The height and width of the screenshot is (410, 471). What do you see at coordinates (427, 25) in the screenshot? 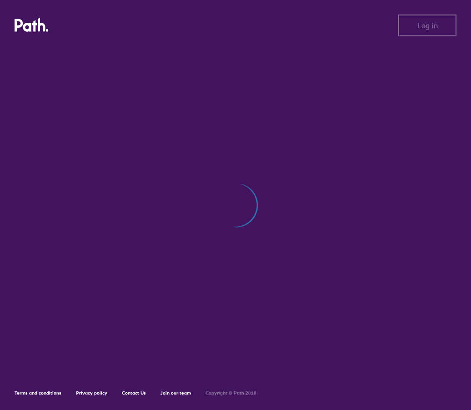
I see `span: Log in` at bounding box center [427, 25].